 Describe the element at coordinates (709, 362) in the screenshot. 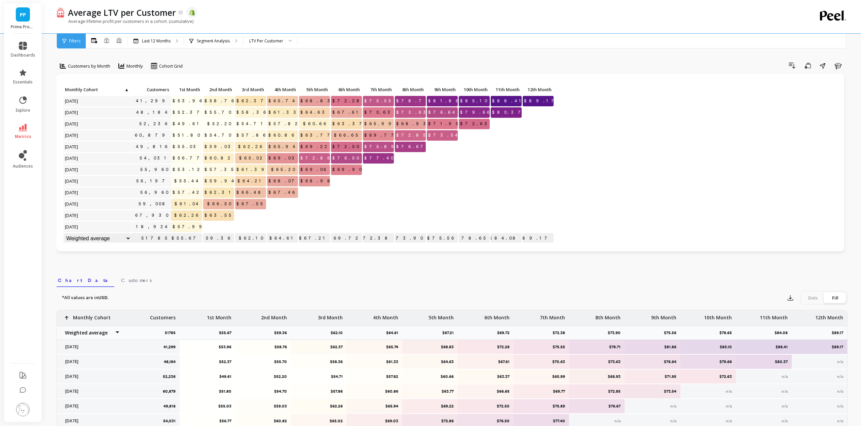

I see `p: $79.66` at that location.